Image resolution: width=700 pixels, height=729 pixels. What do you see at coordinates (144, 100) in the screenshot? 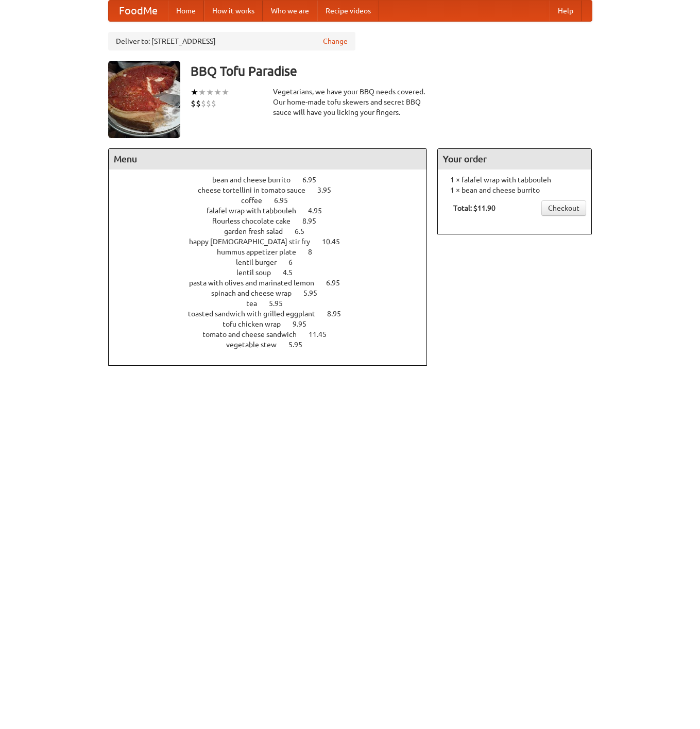
I see `img: angular.jpg` at bounding box center [144, 100].